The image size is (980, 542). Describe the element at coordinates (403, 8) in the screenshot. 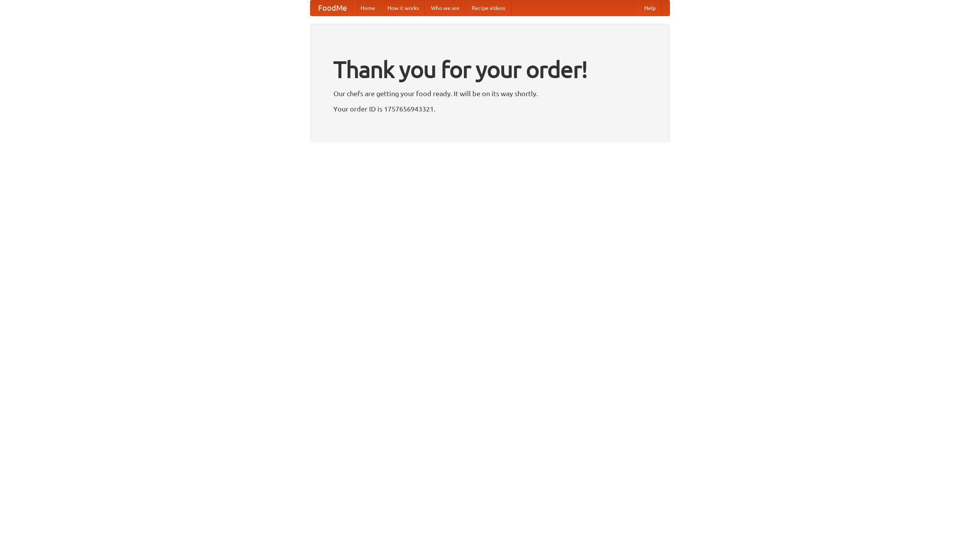

I see `a: How it works` at that location.